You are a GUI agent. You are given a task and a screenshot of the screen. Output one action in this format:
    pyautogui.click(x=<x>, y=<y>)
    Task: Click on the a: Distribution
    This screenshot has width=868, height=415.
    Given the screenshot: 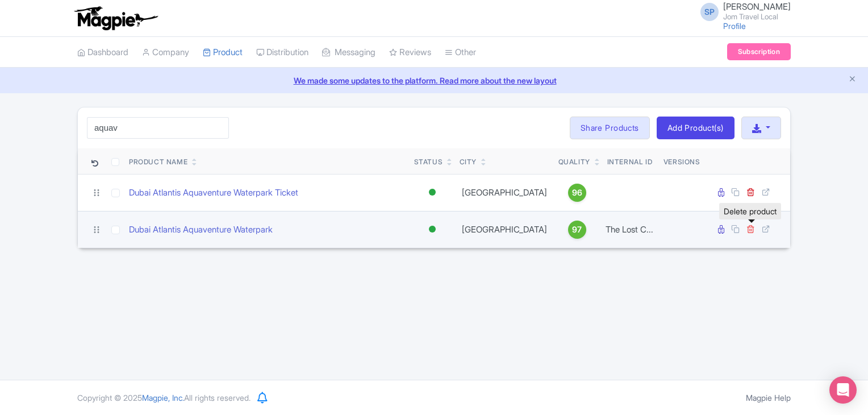 What is the action you would take?
    pyautogui.click(x=283, y=52)
    